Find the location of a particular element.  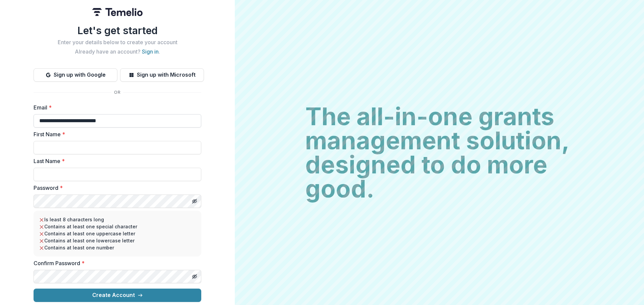

button: Sign up with Google is located at coordinates (75, 75).